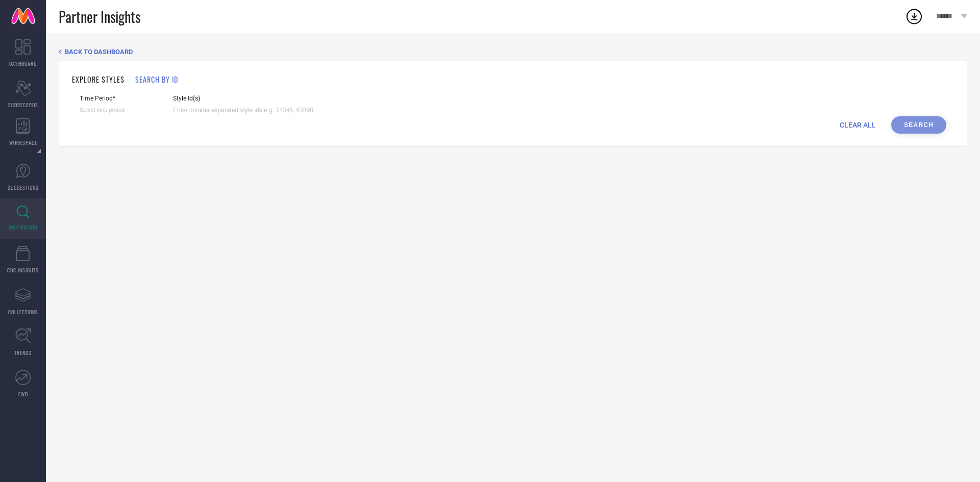  I want to click on span: FWD, so click(23, 394).